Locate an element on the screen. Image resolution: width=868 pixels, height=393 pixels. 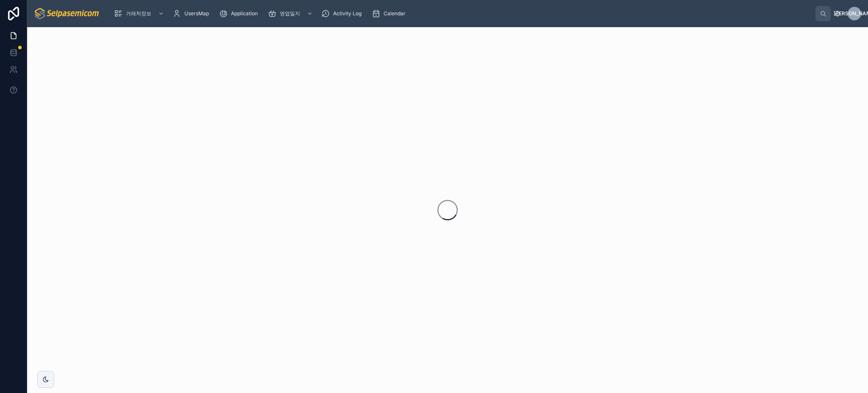
span: UsersMap is located at coordinates (197, 14).